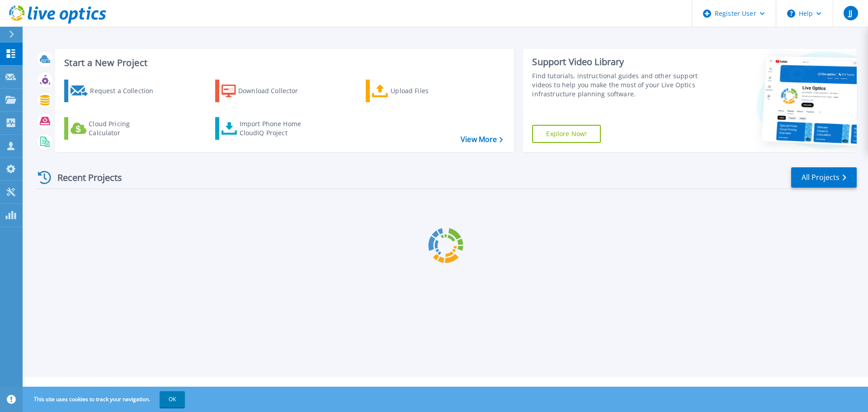 The image size is (868, 412). What do you see at coordinates (85, 177) in the screenshot?
I see `div: Recent Projects` at bounding box center [85, 177].